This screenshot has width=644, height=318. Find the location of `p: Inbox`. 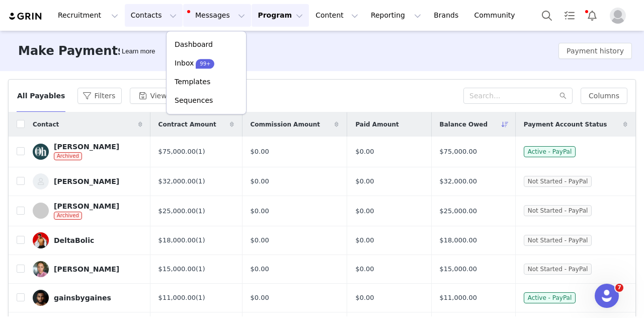

p: Inbox is located at coordinates (184, 63).